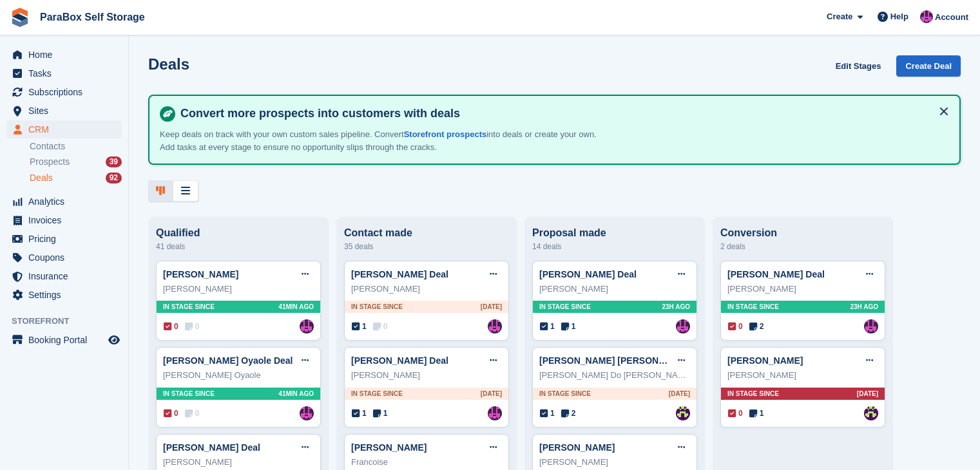 The width and height of the screenshot is (980, 470). Describe the element at coordinates (840, 17) in the screenshot. I see `span: Create` at that location.